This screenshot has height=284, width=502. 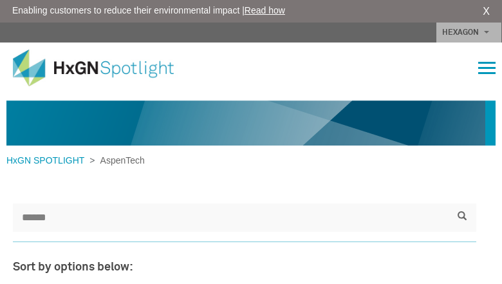 I want to click on a: HEXAGON, so click(x=468, y=32).